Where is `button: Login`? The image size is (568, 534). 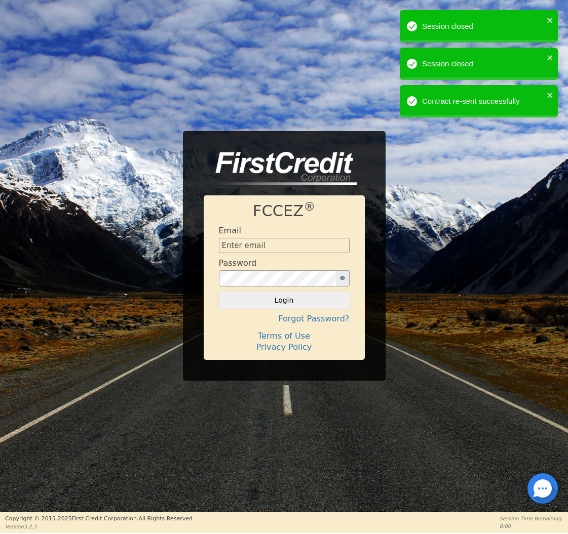
button: Login is located at coordinates (284, 300).